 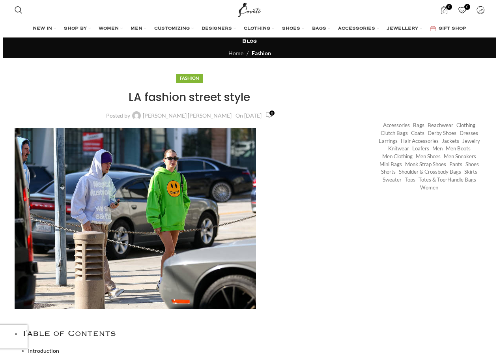 What do you see at coordinates (250, 29) in the screenshot?
I see `div: Main navigation` at bounding box center [250, 29].